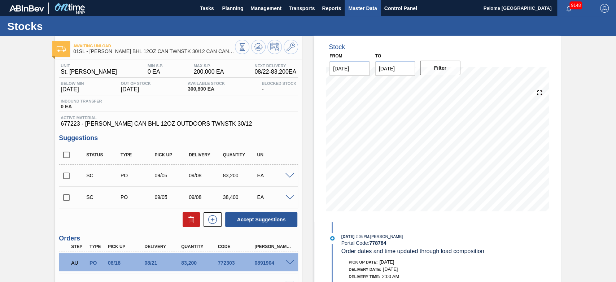  What do you see at coordinates (427, 243) in the screenshot?
I see `div: Portal Code:` at bounding box center [427, 243].